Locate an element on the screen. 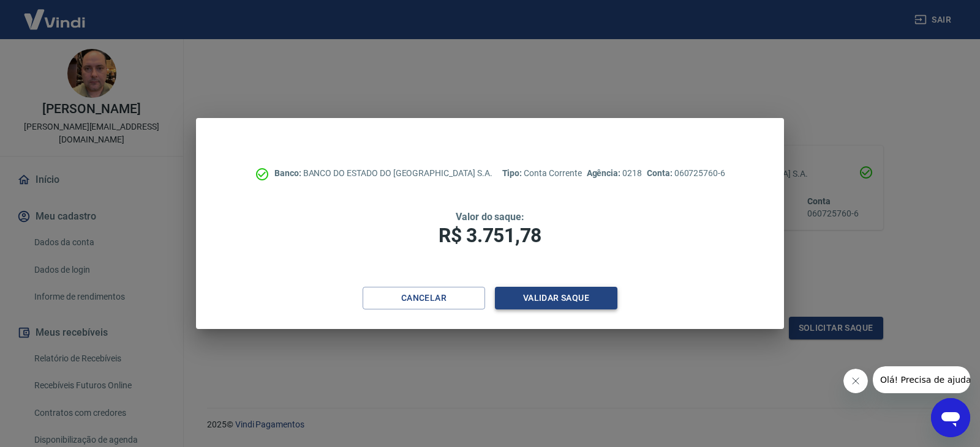  button: Validar saque is located at coordinates (556, 298).